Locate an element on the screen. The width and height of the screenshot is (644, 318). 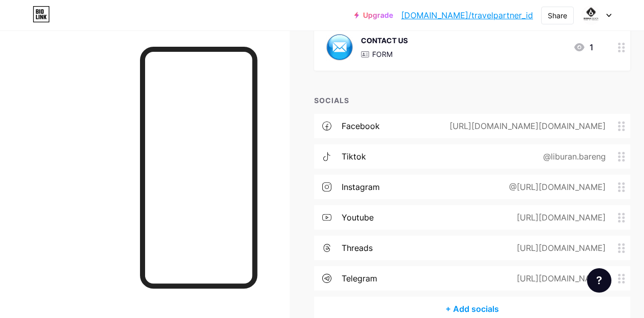
div: telegram is located at coordinates (359, 279).